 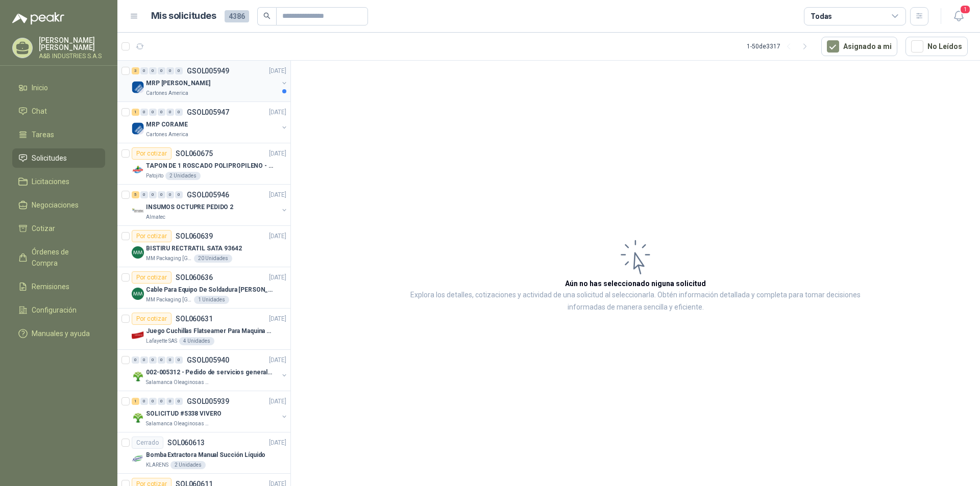 What do you see at coordinates (859, 46) in the screenshot?
I see `button: Asignado a mi` at bounding box center [859, 46].